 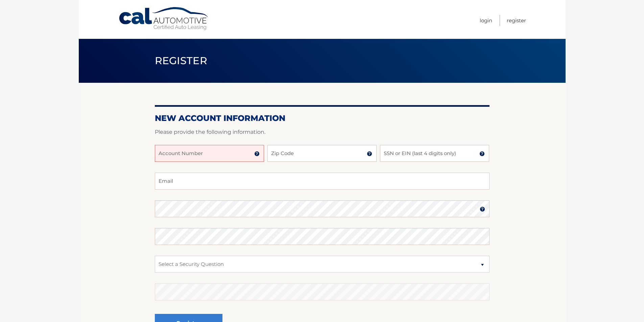 What do you see at coordinates (434, 153) in the screenshot?
I see `input: SSN or EIN (last 4 digits only)` at bounding box center [434, 153].